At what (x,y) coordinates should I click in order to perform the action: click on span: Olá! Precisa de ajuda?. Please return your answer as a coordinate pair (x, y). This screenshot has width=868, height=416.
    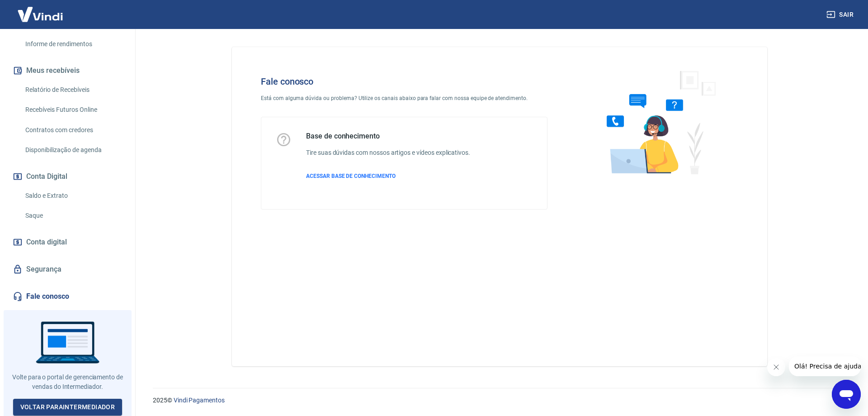
    Looking at the image, I should click on (40, 10).